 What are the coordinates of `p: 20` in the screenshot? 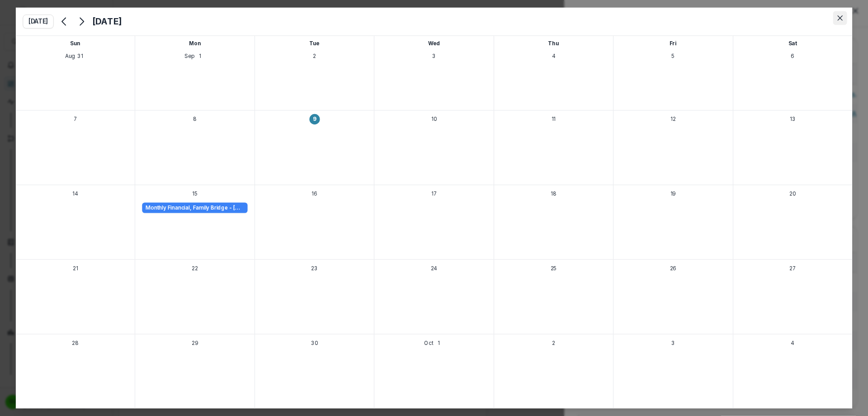 It's located at (792, 193).